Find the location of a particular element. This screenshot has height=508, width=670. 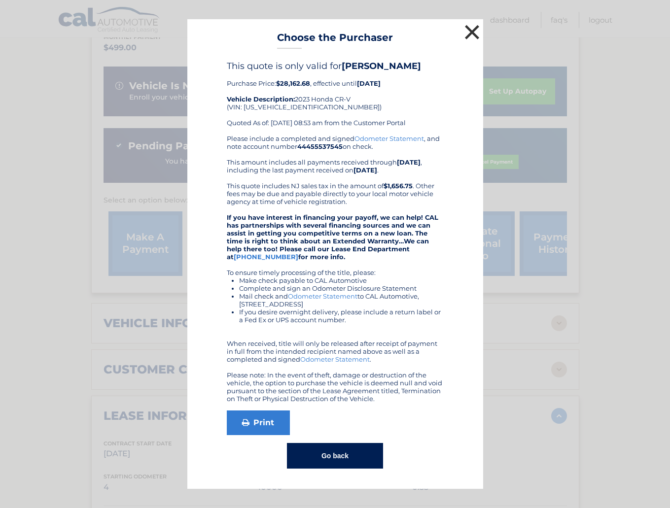

a: Print is located at coordinates (258, 423).